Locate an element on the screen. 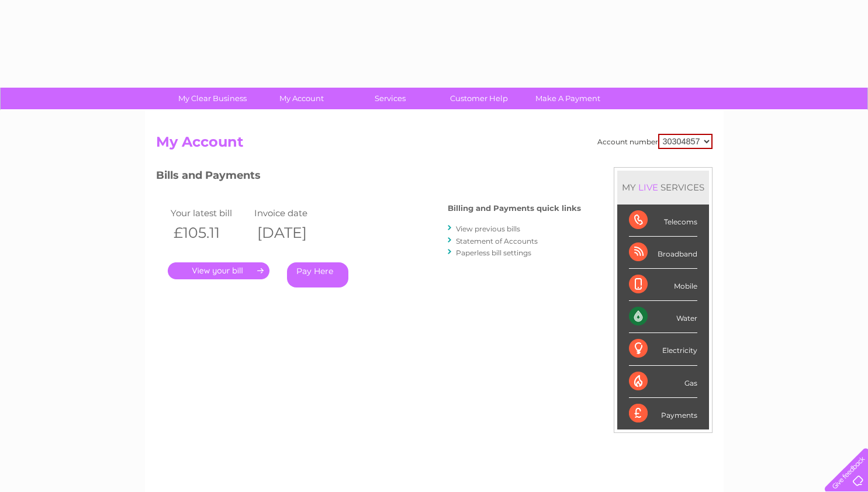  a: View previous bills is located at coordinates (488, 229).